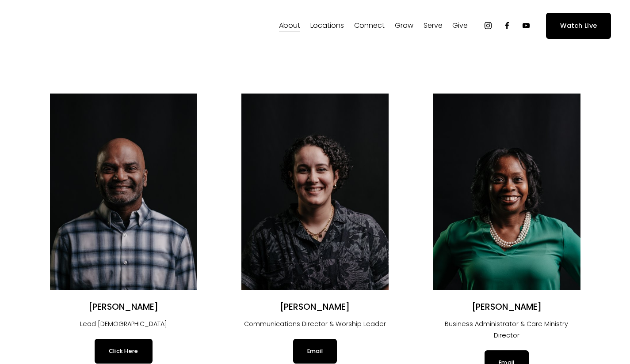  Describe the element at coordinates (289, 25) in the screenshot. I see `span: About` at that location.